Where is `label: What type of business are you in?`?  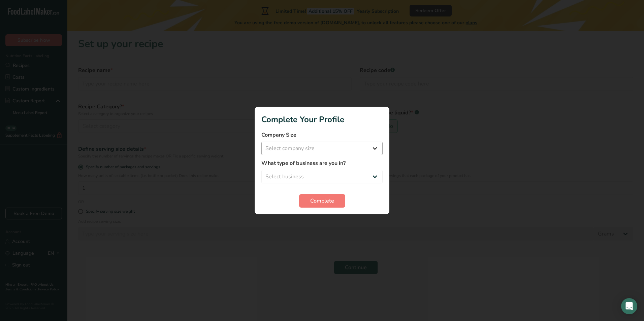
label: What type of business are you in? is located at coordinates (322, 163).